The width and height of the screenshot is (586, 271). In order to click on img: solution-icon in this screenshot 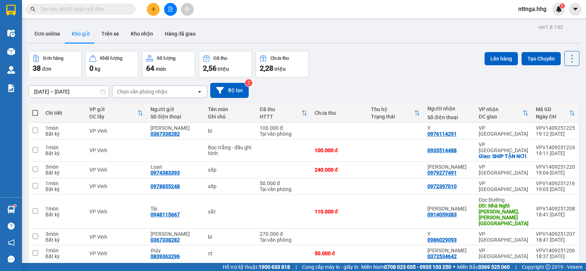, I will do `click(11, 88)`.